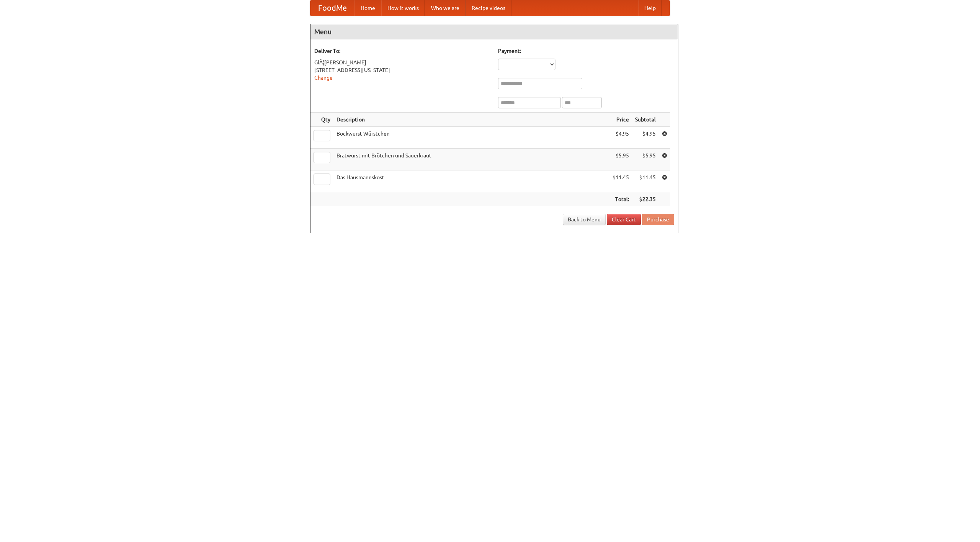 The width and height of the screenshot is (980, 542). What do you see at coordinates (658, 220) in the screenshot?
I see `button: Purchase` at bounding box center [658, 220].